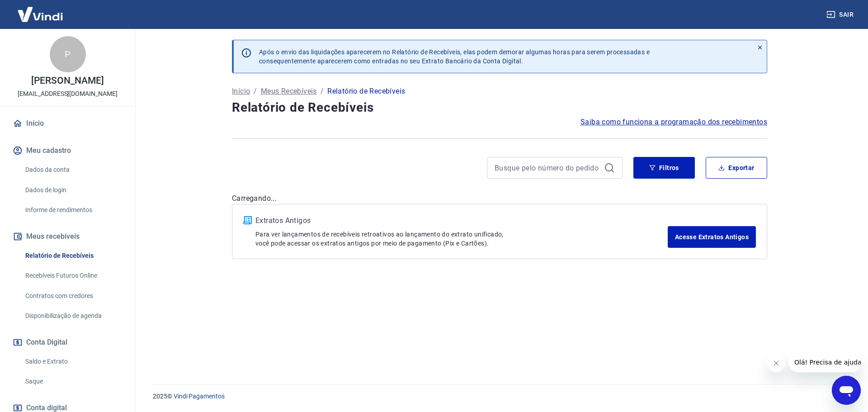  I want to click on p: Após o envio das liquidações aparecerem no Relatório de Recebíveis, elas podem demorar algumas ho..., so click(454, 57).